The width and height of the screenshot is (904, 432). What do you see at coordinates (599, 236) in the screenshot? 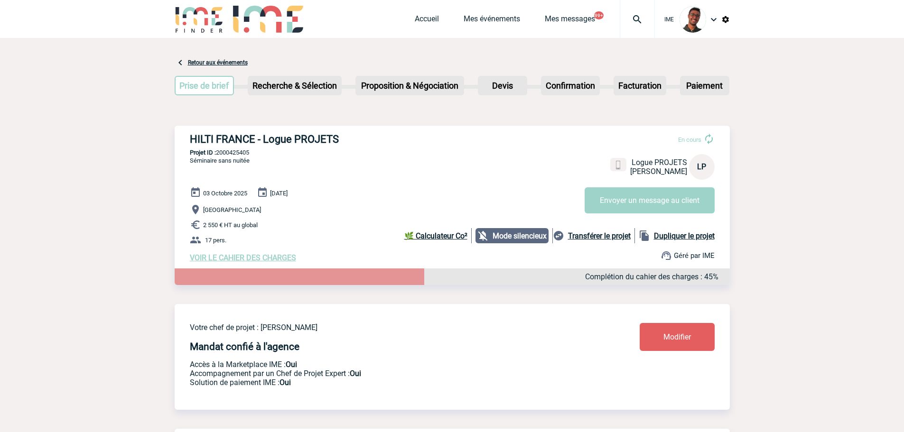
I see `b: Transférer le projet` at bounding box center [599, 236].